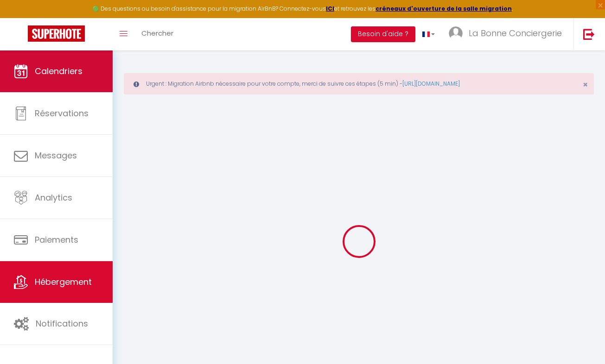  What do you see at coordinates (330, 8) in the screenshot?
I see `a: ICI` at bounding box center [330, 8].